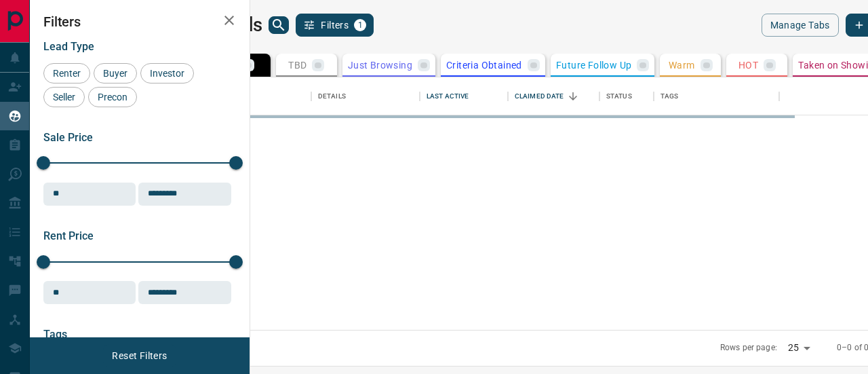 Image resolution: width=868 pixels, height=374 pixels. Describe the element at coordinates (334, 25) in the screenshot. I see `button: Filters1` at that location.